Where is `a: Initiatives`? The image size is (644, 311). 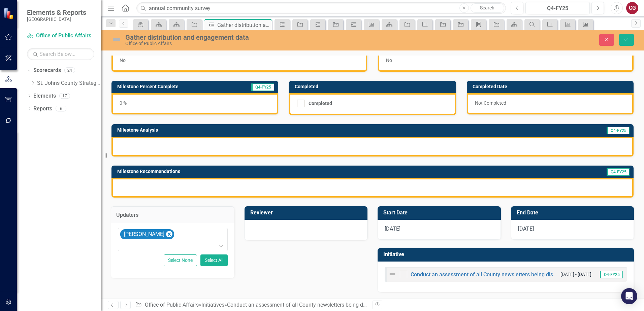
a: Initiatives is located at coordinates (213, 305).